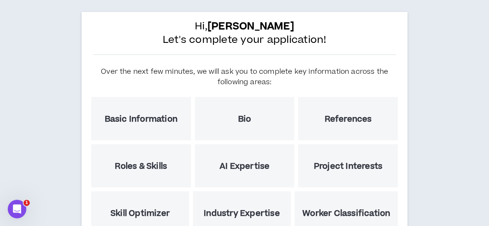 Image resolution: width=489 pixels, height=226 pixels. Describe the element at coordinates (242, 214) in the screenshot. I see `h5: Industry Expertise` at that location.